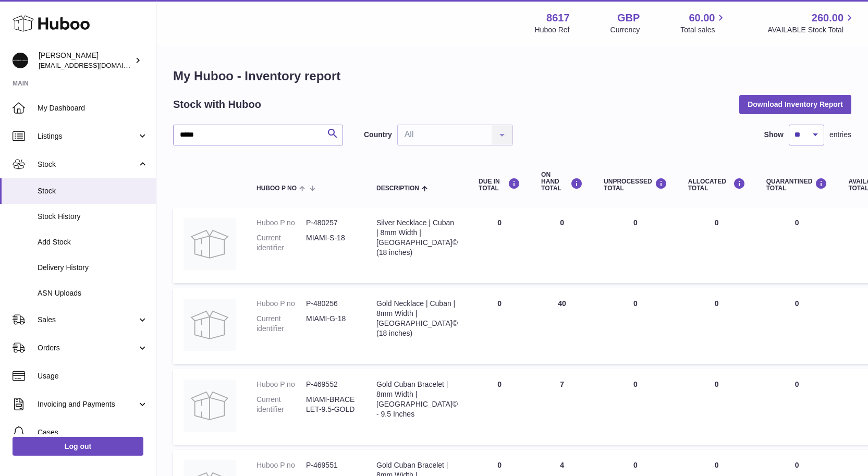  I want to click on strong: GBP, so click(628, 18).